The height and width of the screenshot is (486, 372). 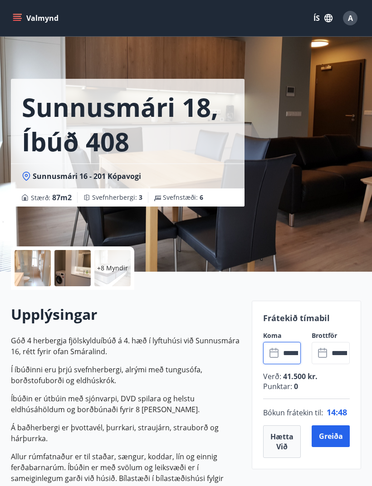 I want to click on p: Íbúðin er útbúin með sjónvarpi, DVD spilara og helstu eldhúsáhöldum og borðbúnaði fyrir 8 [PERSON..., so click(x=126, y=404).